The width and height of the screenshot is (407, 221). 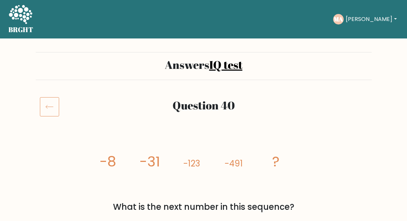 I want to click on tspan: -491, so click(x=234, y=163).